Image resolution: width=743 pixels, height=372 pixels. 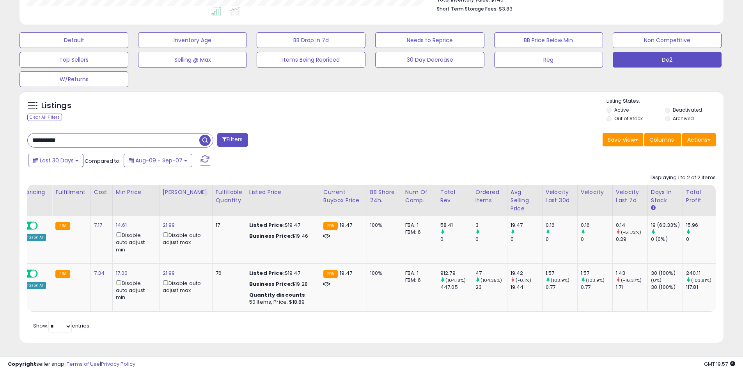 What do you see at coordinates (74, 79) in the screenshot?
I see `button: W/Returns` at bounding box center [74, 79].